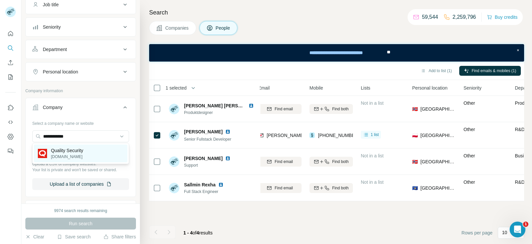 This screenshot has width=532, height=244. Describe the element at coordinates (505, 232) in the screenshot. I see `p: 10` at that location.